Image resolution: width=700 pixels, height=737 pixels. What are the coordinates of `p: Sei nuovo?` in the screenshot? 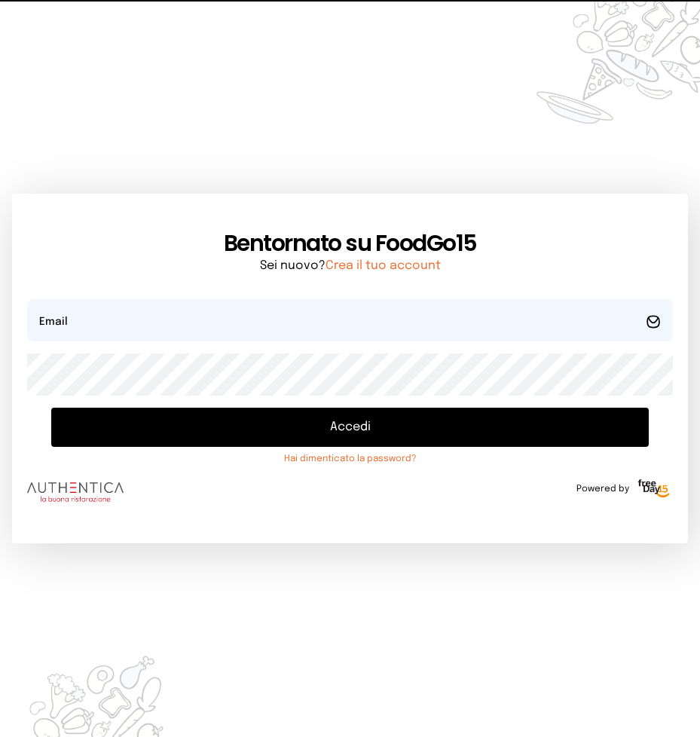 It's located at (349, 266).